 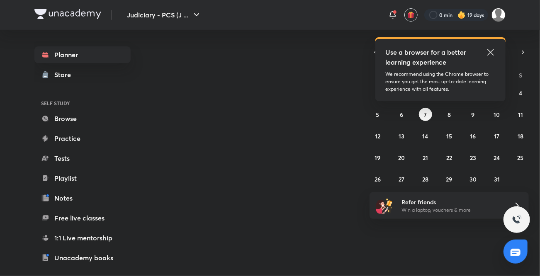 I want to click on button: October 23, 2025, so click(x=472, y=157).